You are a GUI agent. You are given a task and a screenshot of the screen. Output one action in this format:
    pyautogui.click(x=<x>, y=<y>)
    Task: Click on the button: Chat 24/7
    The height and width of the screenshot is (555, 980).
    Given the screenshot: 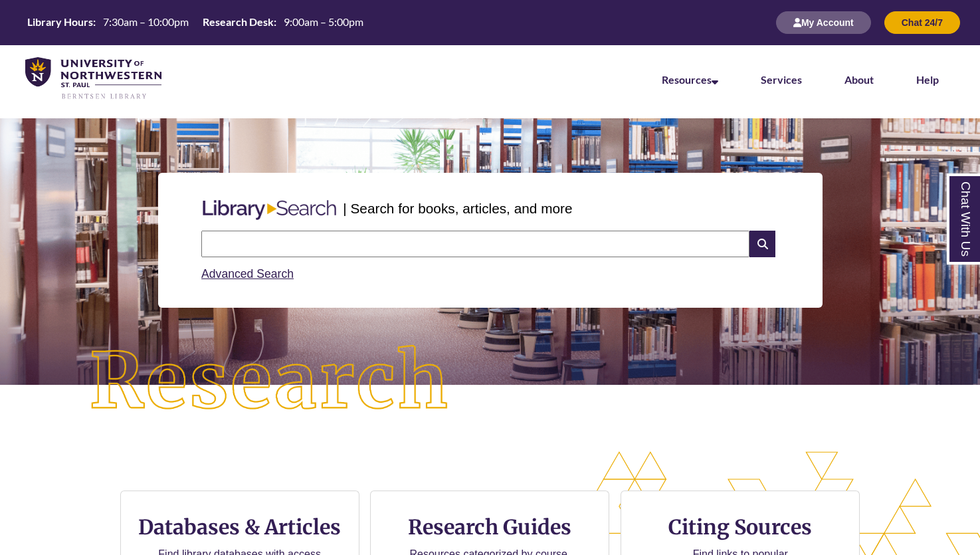 What is the action you would take?
    pyautogui.click(x=922, y=23)
    